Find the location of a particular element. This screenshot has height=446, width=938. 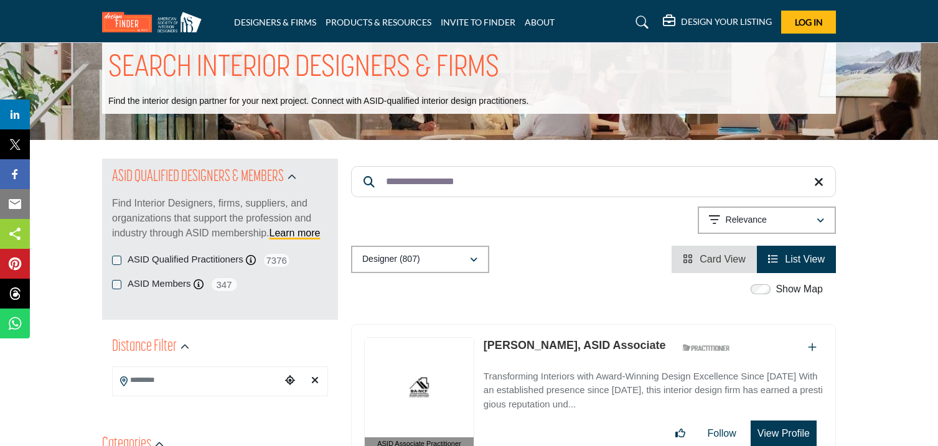

li: Card View is located at coordinates (714, 260).